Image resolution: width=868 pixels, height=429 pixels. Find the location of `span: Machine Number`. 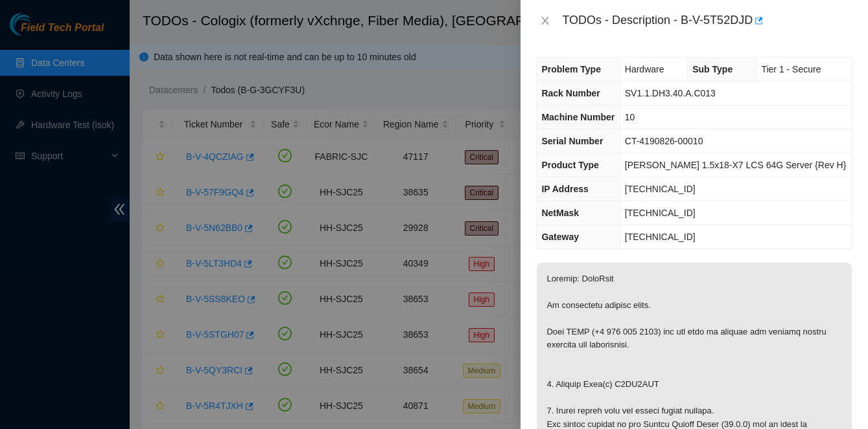

span: Machine Number is located at coordinates (577, 117).